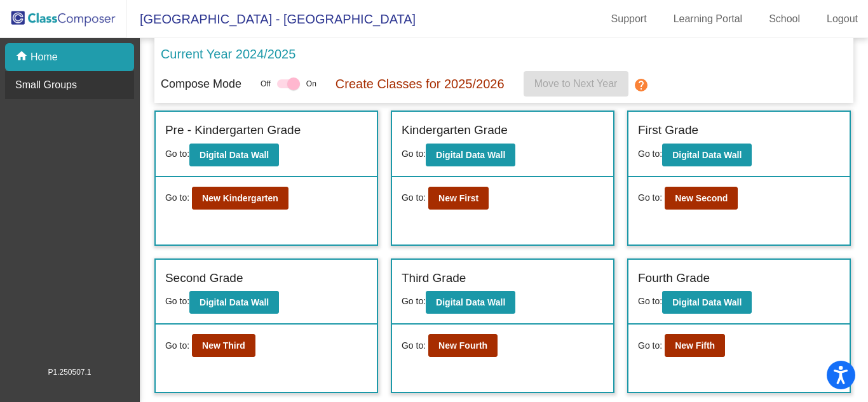 Image resolution: width=868 pixels, height=402 pixels. What do you see at coordinates (266, 84) in the screenshot?
I see `span: Off` at bounding box center [266, 84].